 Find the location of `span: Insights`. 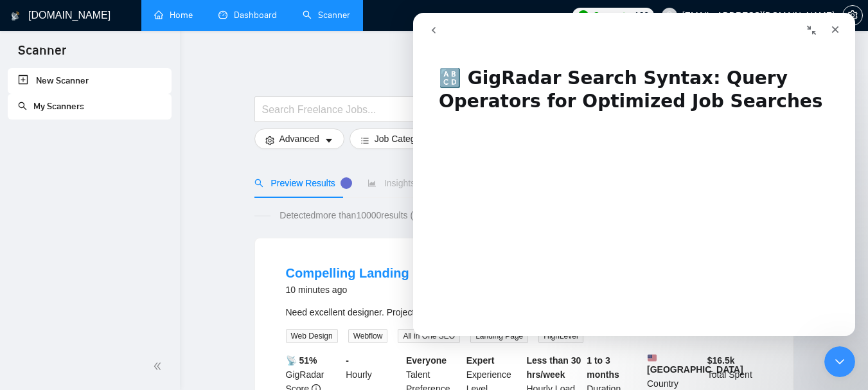

span: Insights is located at coordinates (392, 183).